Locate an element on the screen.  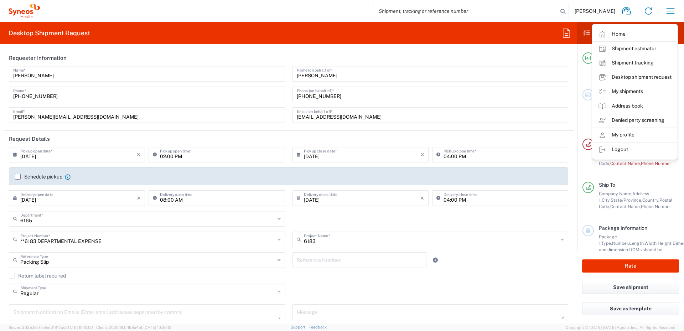
h2: Shipment Checklist is located at coordinates (619, 33).